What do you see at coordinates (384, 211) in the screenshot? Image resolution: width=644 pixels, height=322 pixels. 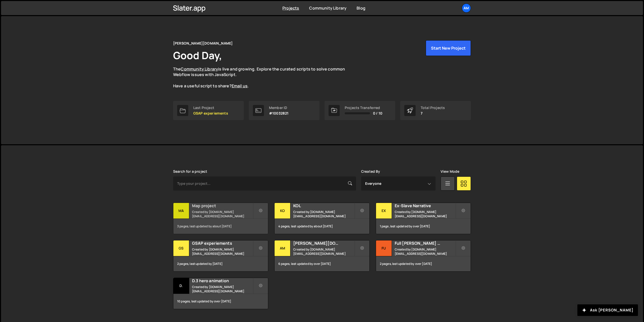 I see `div: Ex` at bounding box center [384, 211].